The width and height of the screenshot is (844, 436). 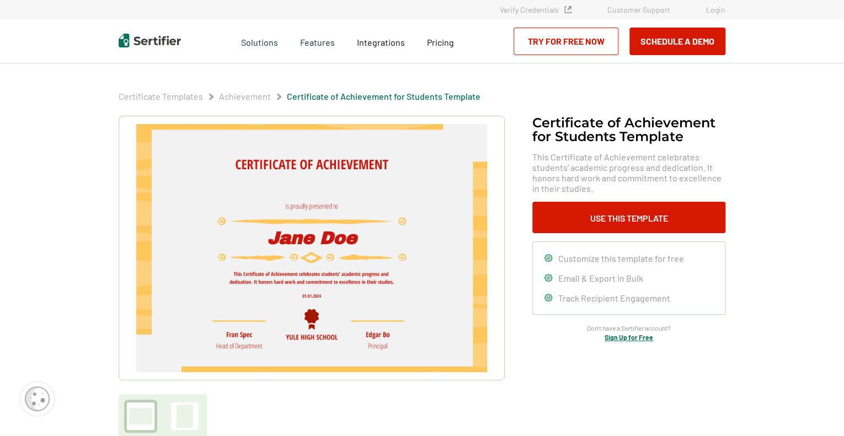 What do you see at coordinates (299, 97) in the screenshot?
I see `div: Breadcrumb` at bounding box center [299, 97].